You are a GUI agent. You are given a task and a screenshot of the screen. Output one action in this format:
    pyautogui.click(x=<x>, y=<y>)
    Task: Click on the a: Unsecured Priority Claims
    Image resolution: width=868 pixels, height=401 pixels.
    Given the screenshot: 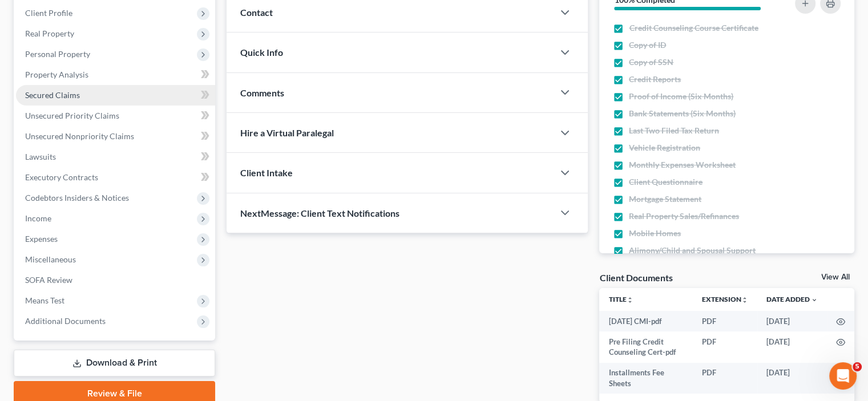 What is the action you would take?
    pyautogui.click(x=115, y=116)
    